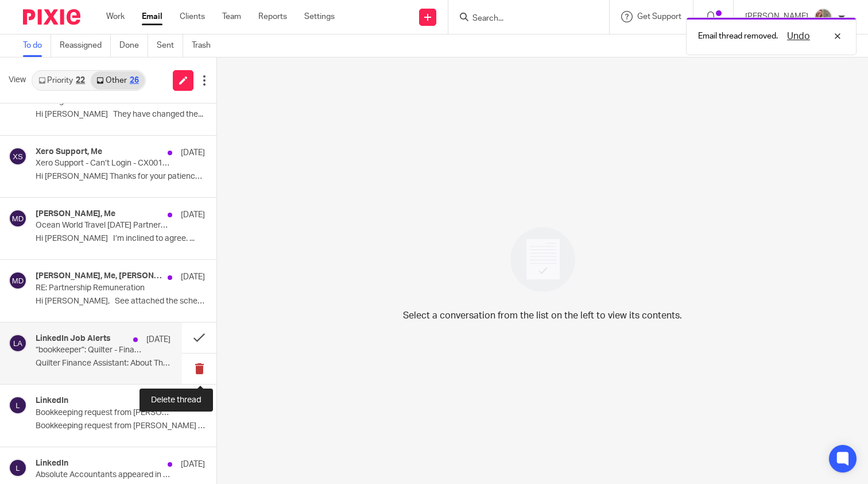 This screenshot has width=868, height=484. What do you see at coordinates (117, 80) in the screenshot?
I see `a: Other26` at bounding box center [117, 80].